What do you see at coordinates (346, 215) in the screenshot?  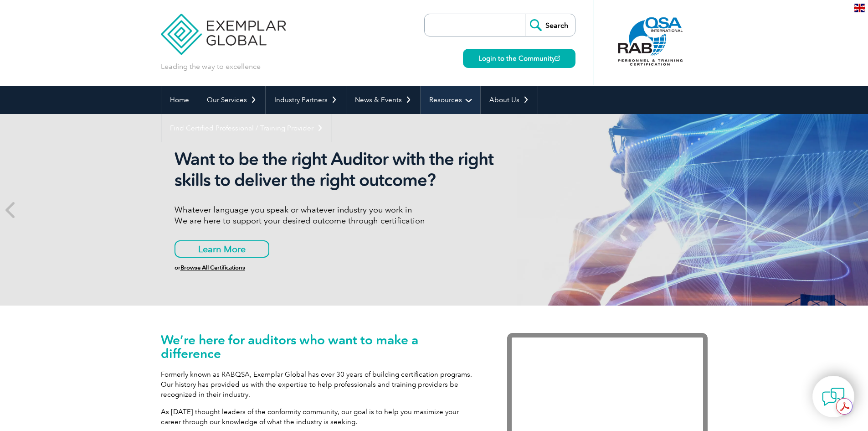 I see `p: Whatever language you speak or whatever industry you work in We are here to support your desired ...` at bounding box center [346, 215].